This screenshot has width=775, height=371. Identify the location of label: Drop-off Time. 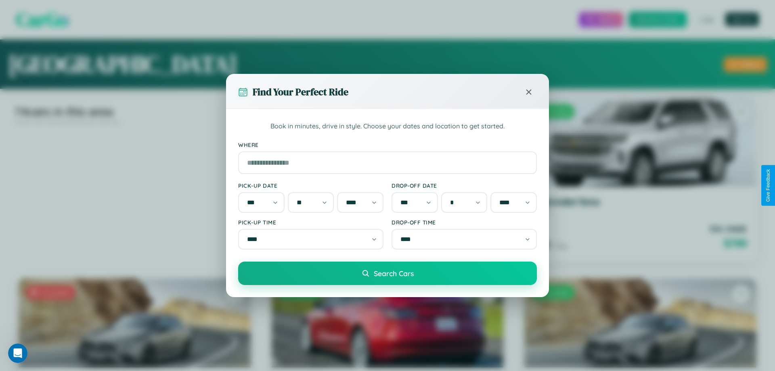
(464, 222).